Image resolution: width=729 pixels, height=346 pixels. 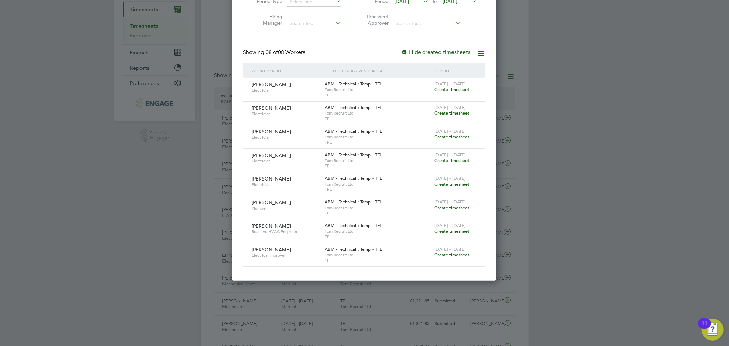 I want to click on span: Reactive HVAC Engineer, so click(x=285, y=232).